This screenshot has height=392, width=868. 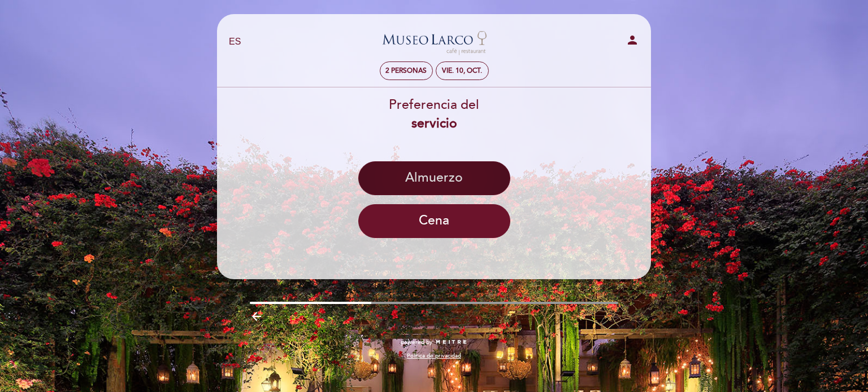 I want to click on button: Cena, so click(x=434, y=221).